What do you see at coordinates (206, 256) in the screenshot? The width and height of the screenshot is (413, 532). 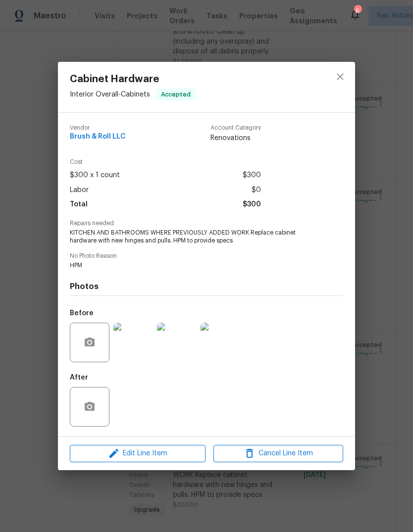 I see `span: No Photo Reason` at bounding box center [206, 256].